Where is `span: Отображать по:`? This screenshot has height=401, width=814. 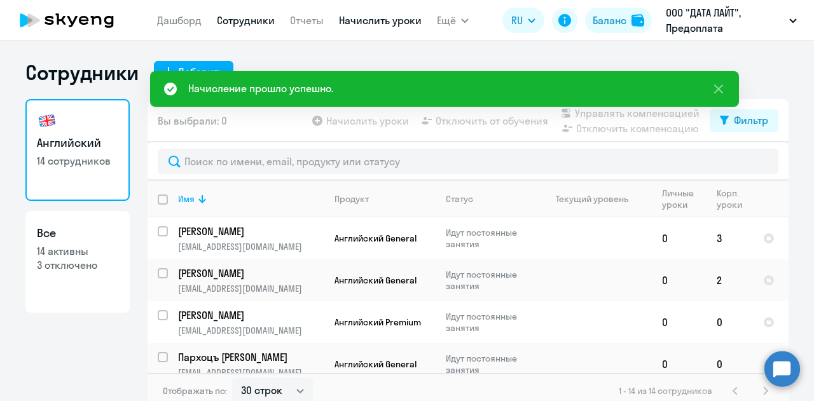
span: Отображать по: is located at coordinates (195, 391).